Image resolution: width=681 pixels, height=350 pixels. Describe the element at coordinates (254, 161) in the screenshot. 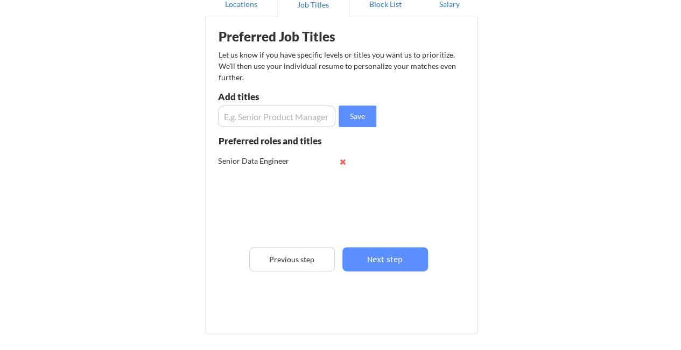

I see `div: Senior Data Engineer` at that location.